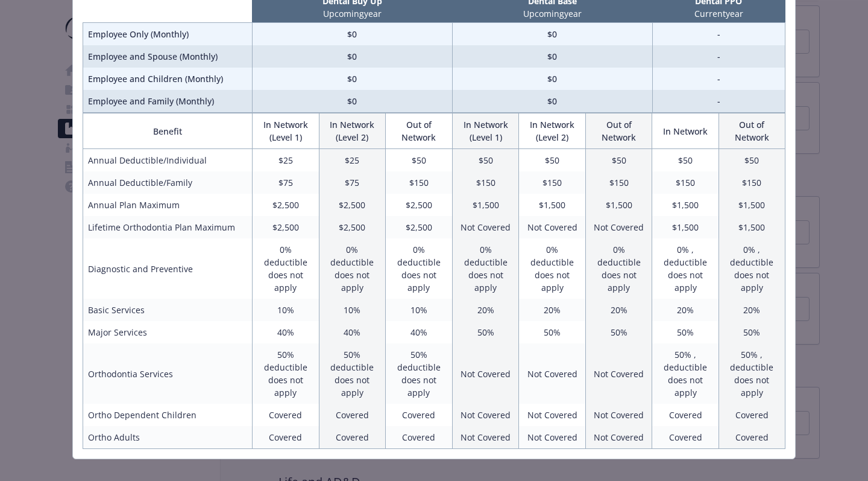  I want to click on th: In Network, so click(685, 131).